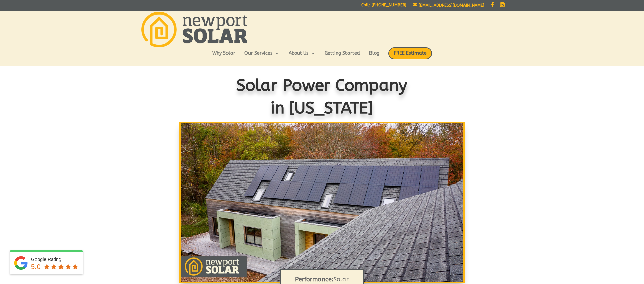 The width and height of the screenshot is (644, 284). What do you see at coordinates (319, 269) in the screenshot?
I see `a: 2` at bounding box center [319, 269].